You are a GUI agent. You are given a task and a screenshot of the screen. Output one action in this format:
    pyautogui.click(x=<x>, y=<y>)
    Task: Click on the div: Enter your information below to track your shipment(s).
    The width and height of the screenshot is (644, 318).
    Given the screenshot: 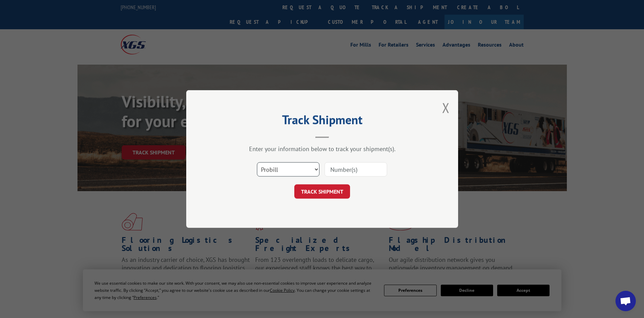 What is the action you would take?
    pyautogui.click(x=322, y=149)
    